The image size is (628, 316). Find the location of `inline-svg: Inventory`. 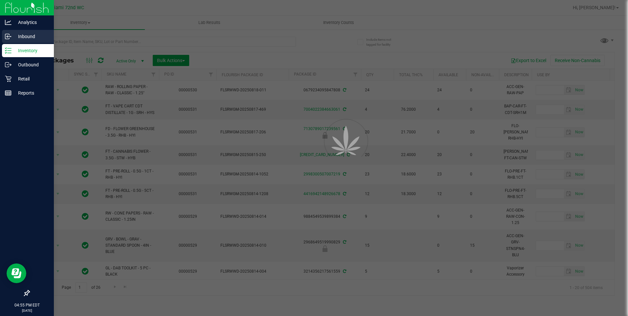

inline-svg: Inventory is located at coordinates (8, 51).